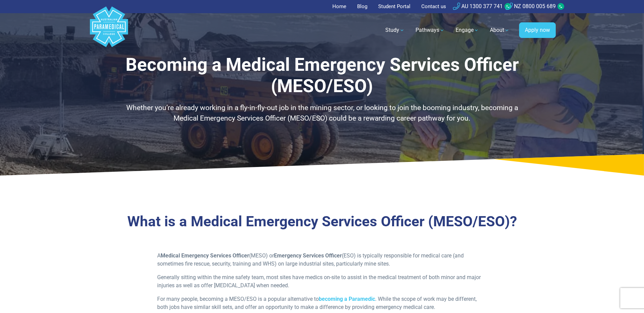 This screenshot has height=313, width=644. I want to click on h3: What is a Medical Emergency Services Officer (MESO/ESO)?, so click(322, 222).